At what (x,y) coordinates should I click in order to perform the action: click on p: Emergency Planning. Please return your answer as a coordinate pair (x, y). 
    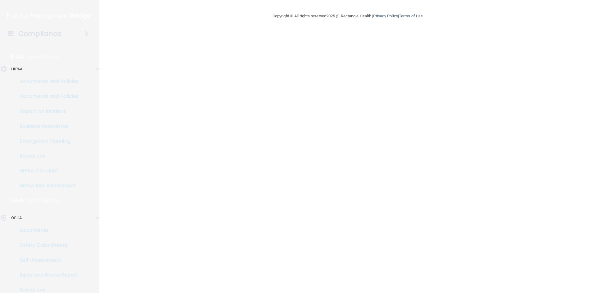
    Looking at the image, I should click on (46, 141).